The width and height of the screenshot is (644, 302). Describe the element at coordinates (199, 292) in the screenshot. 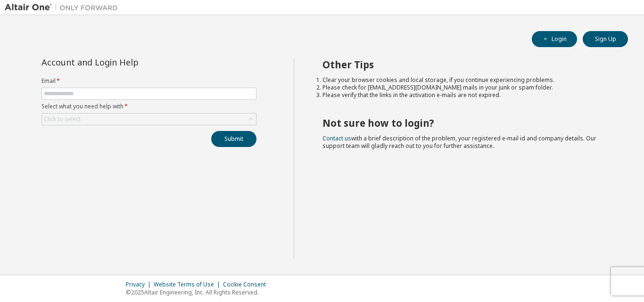

I see `p: © 2025 Altair Engineering, Inc. All Rights Reserved.` at that location.